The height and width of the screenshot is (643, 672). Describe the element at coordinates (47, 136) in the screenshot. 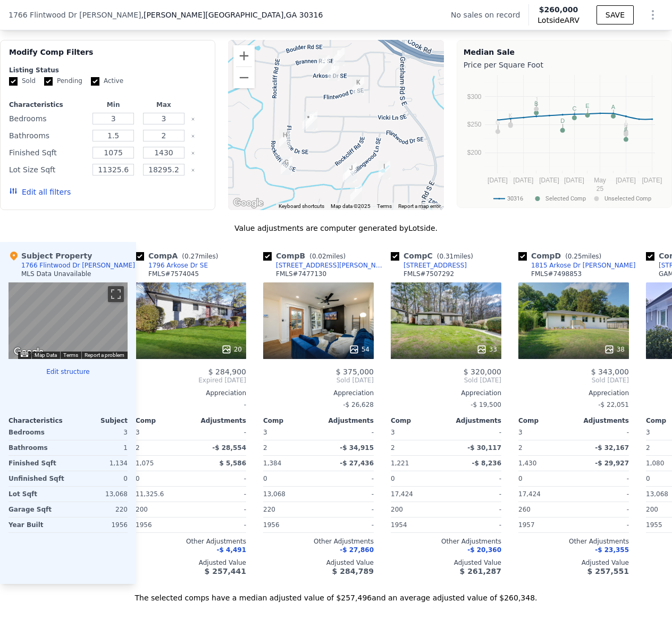

I see `div: Bathrooms` at that location.